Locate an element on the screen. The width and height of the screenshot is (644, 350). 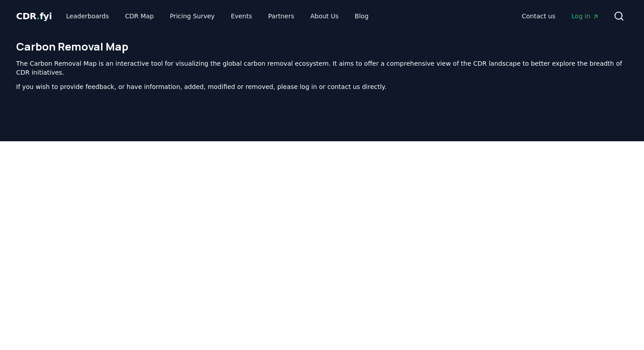
a: Events is located at coordinates (241, 16).